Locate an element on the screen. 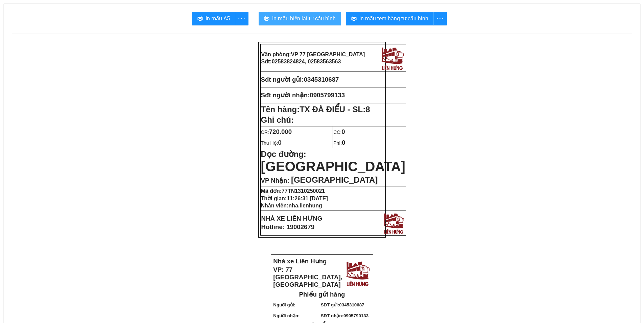 Image resolution: width=644 pixels, height=323 pixels. strong: Tên hàng: is located at coordinates (315, 109).